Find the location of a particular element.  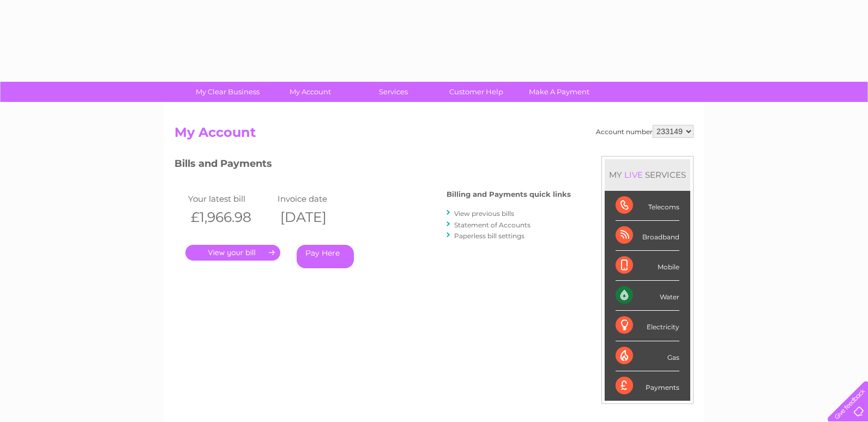

a: Services is located at coordinates (393, 91).